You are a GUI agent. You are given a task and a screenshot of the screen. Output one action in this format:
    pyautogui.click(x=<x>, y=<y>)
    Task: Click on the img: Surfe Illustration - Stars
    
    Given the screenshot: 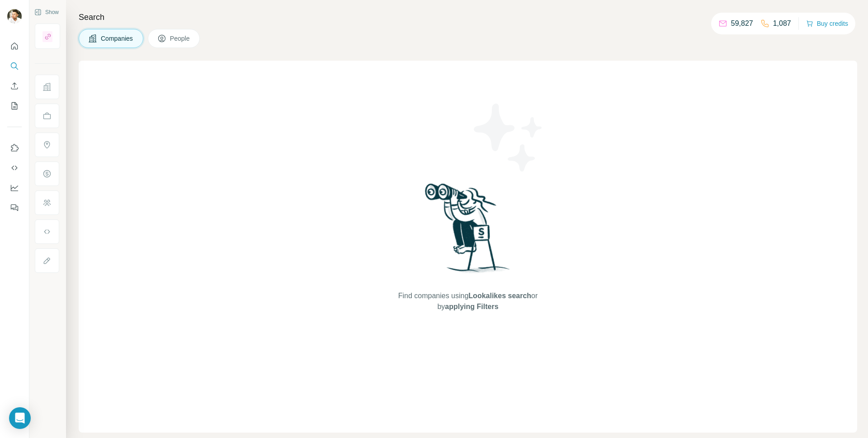 What is the action you would take?
    pyautogui.click(x=509, y=137)
    